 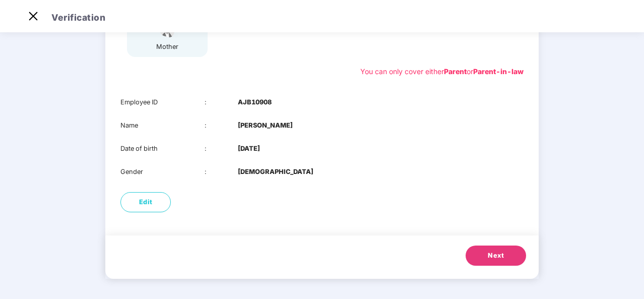 I want to click on div: Name, so click(x=162, y=126).